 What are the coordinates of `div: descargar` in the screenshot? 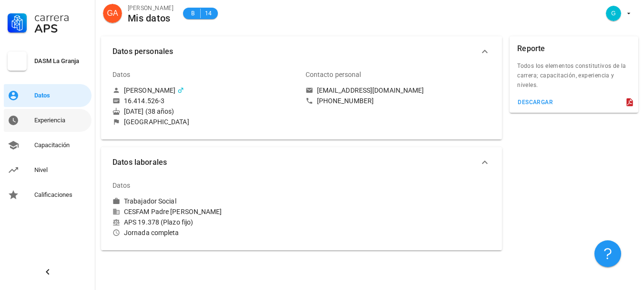 It's located at (535, 102).